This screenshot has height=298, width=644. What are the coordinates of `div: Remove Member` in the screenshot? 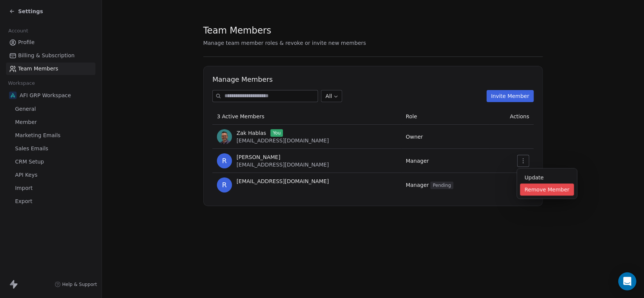 It's located at (547, 190).